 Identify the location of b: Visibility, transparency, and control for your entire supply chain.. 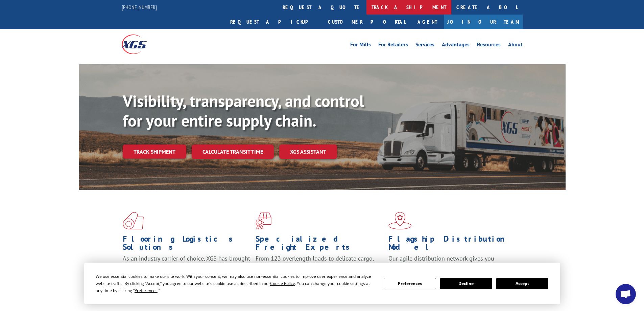
(243, 111).